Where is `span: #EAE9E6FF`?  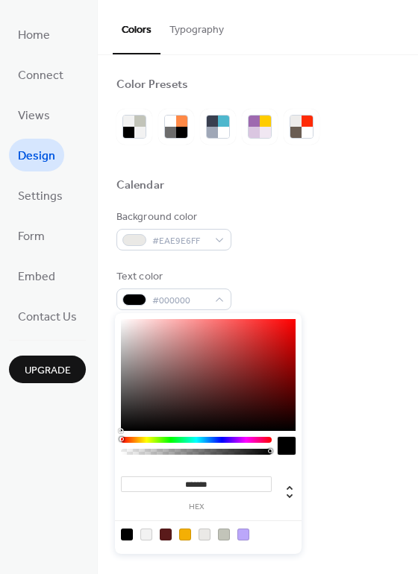 span: #EAE9E6FF is located at coordinates (180, 241).